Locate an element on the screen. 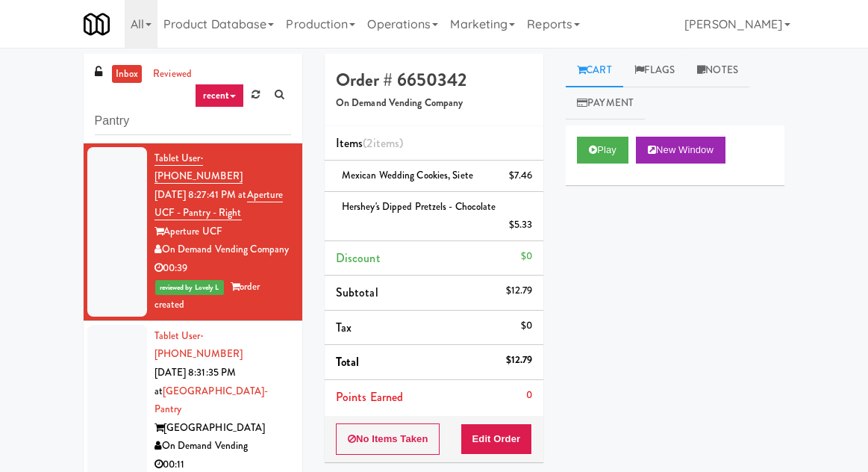 The image size is (868, 472). a: inbox is located at coordinates (127, 74).